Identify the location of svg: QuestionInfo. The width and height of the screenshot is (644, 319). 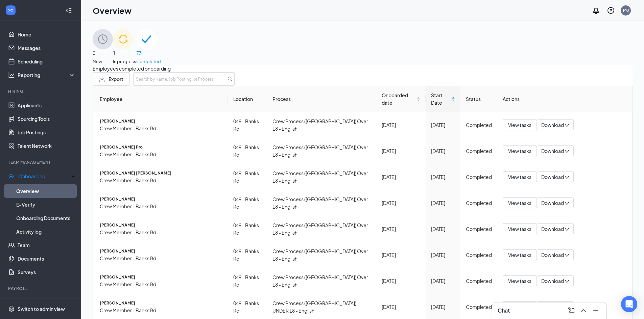
(611, 11).